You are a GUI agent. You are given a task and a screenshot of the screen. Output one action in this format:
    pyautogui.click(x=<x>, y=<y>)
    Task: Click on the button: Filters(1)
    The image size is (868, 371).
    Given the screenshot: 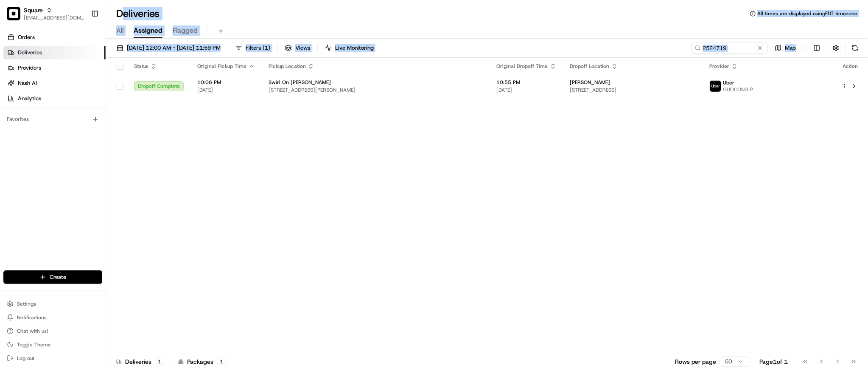 What is the action you would take?
    pyautogui.click(x=253, y=48)
    